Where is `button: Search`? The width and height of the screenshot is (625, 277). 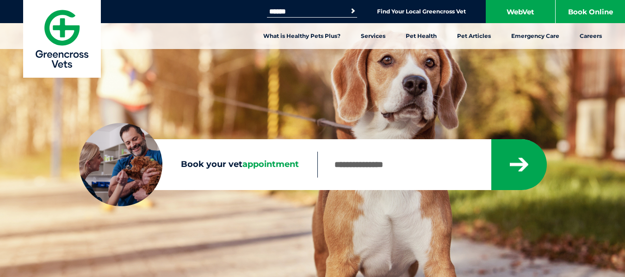
button: Search is located at coordinates (353, 11).